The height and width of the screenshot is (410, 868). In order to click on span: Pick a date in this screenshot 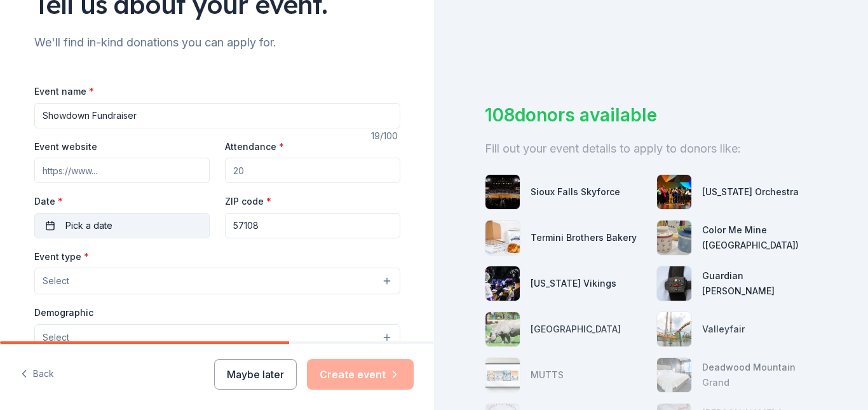, I will do `click(89, 225)`.